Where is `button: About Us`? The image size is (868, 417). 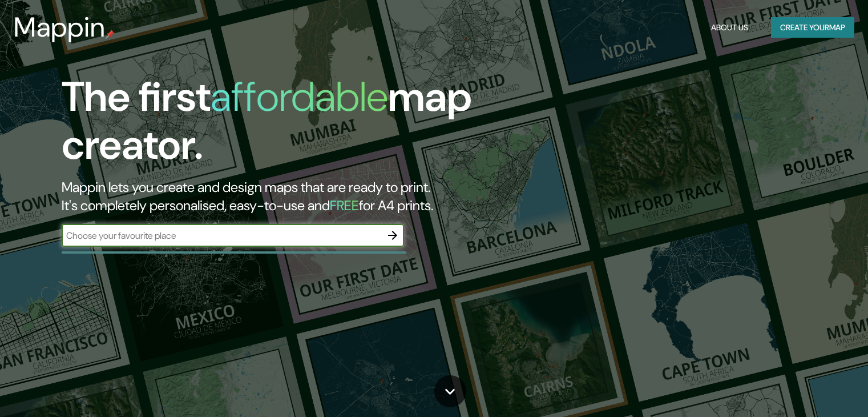
button: About Us is located at coordinates (729, 27).